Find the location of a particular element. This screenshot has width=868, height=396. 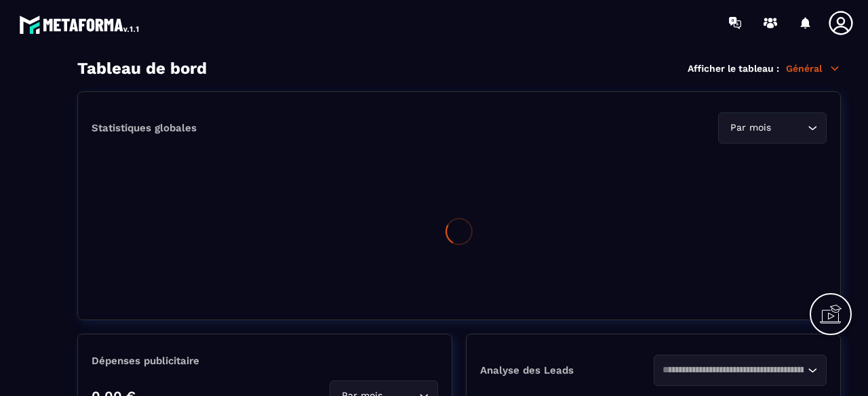

p: Général is located at coordinates (814, 69).